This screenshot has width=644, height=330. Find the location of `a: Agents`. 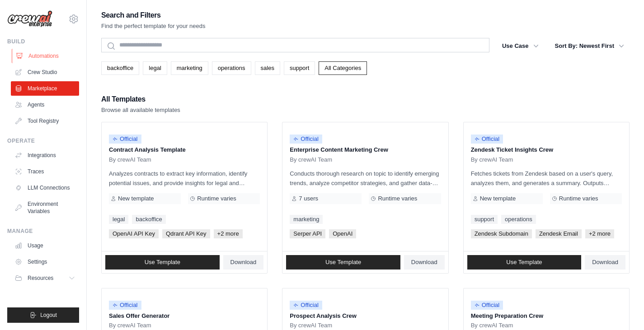

a: Agents is located at coordinates (45, 105).